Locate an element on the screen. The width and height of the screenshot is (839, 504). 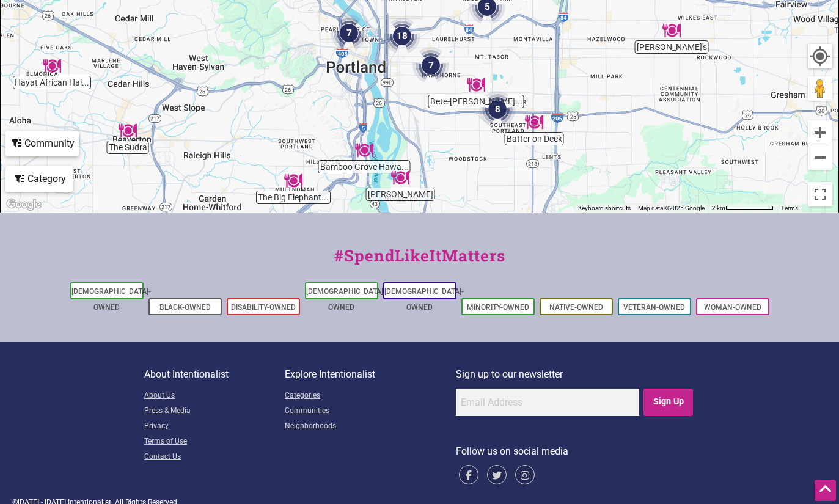
button: Your Location is located at coordinates (820, 56).